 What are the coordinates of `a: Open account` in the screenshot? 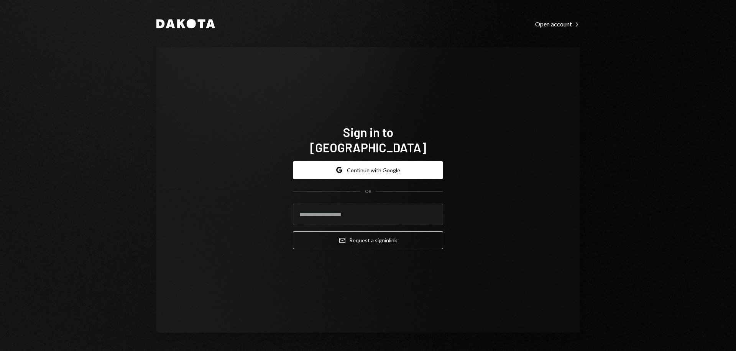 It's located at (557, 24).